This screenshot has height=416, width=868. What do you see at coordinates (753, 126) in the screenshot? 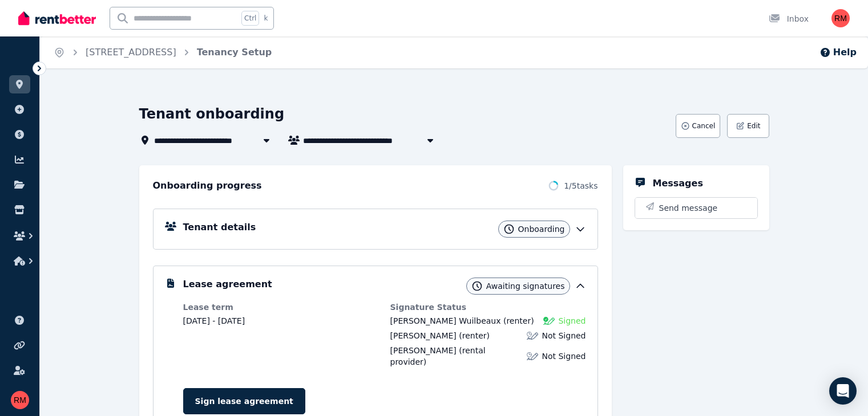
I see `span: Edit` at bounding box center [753, 126].